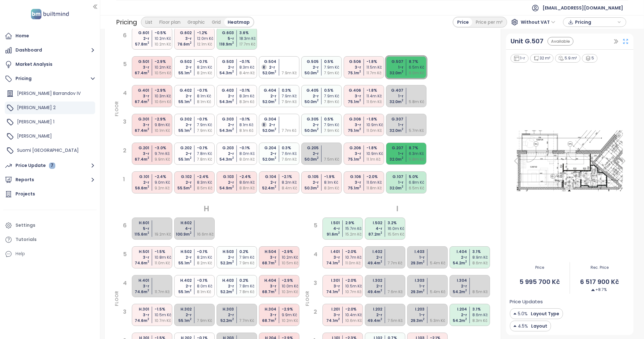 The width and height of the screenshot is (644, 339). What do you see at coordinates (149, 22) in the screenshot?
I see `div: List` at bounding box center [149, 22].